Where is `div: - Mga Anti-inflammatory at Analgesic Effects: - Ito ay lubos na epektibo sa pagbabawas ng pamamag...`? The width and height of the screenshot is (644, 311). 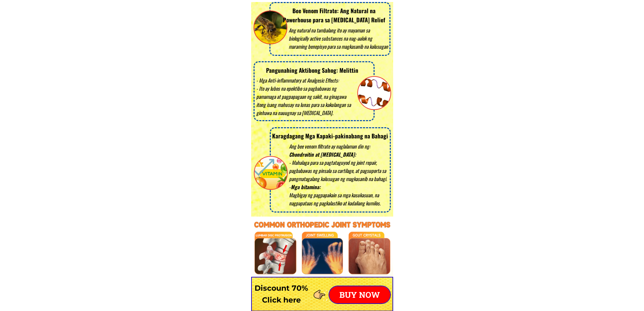 div: - Mga Anti-inflammatory at Analgesic Effects: - Ito ay lubos na epektibo sa pagbabawas ng pamamag... is located at coordinates (305, 97).